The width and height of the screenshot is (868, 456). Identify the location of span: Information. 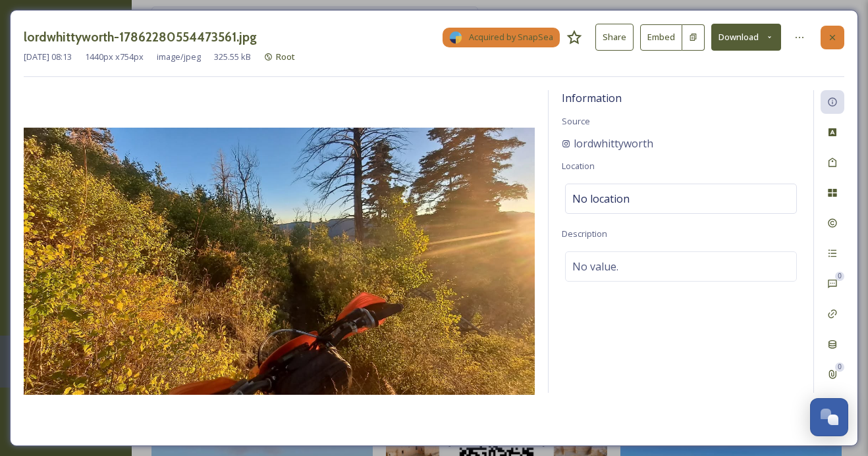
(592, 98).